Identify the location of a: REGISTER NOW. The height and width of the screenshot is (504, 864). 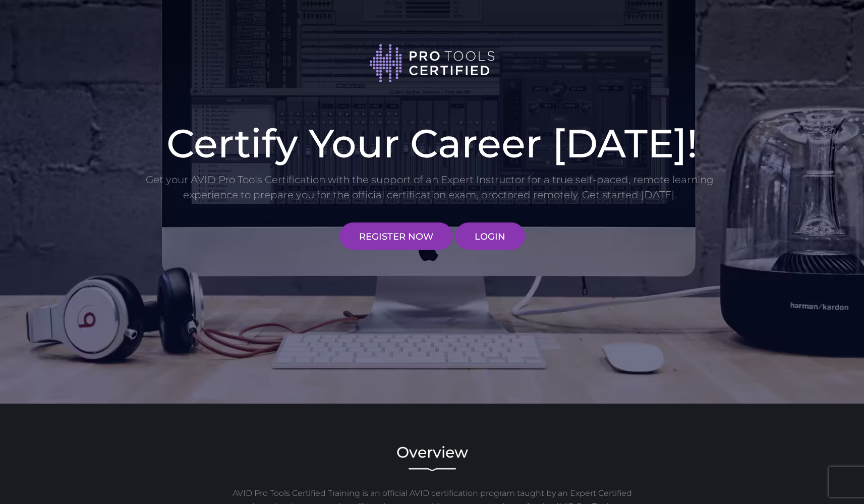
(396, 236).